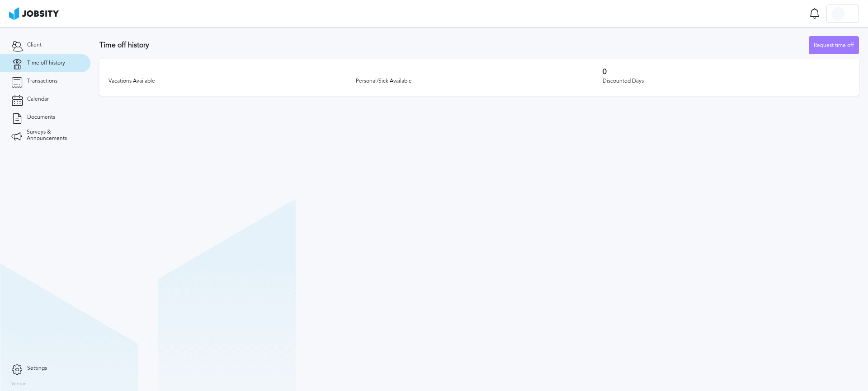 The height and width of the screenshot is (391, 868). What do you see at coordinates (34, 14) in the screenshot?
I see `img: ab4bad089aa723f57921c736e9817d99.png` at bounding box center [34, 14].